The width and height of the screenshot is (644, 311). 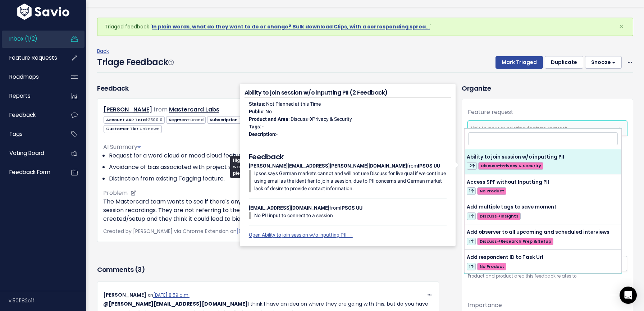 What do you see at coordinates (113, 88) in the screenshot?
I see `h3: Feedback` at bounding box center [113, 88].